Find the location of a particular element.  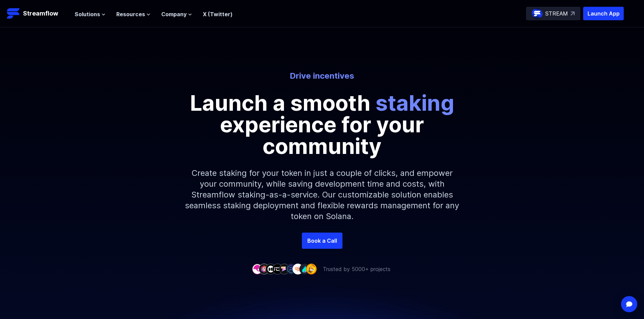

button: Company is located at coordinates (176, 14).